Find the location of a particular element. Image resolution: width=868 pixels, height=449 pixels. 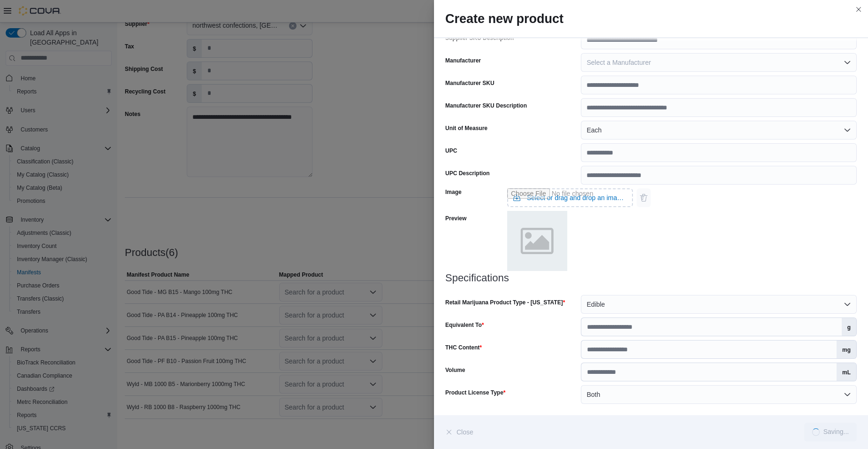

button: Edible is located at coordinates (718, 305).